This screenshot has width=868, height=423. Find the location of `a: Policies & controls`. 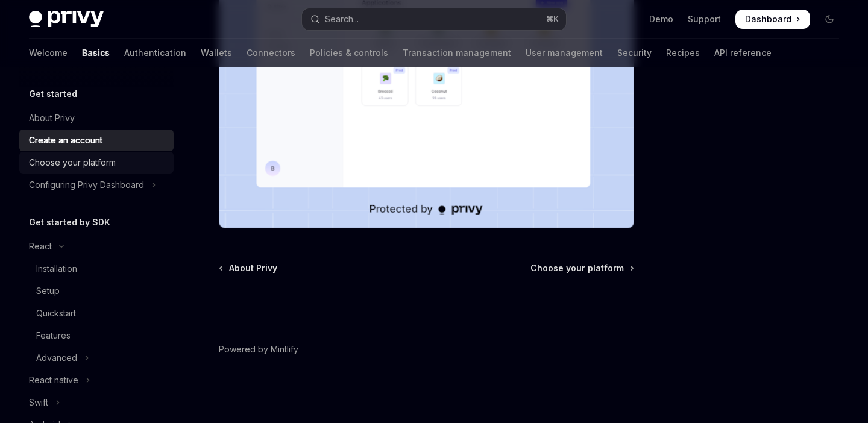

a: Policies & controls is located at coordinates (349, 53).